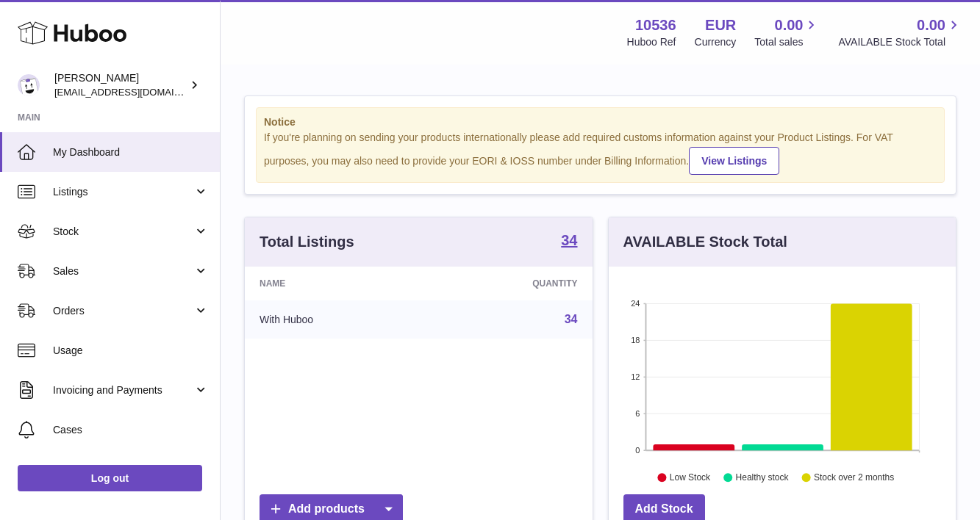  I want to click on strong: 10536, so click(656, 25).